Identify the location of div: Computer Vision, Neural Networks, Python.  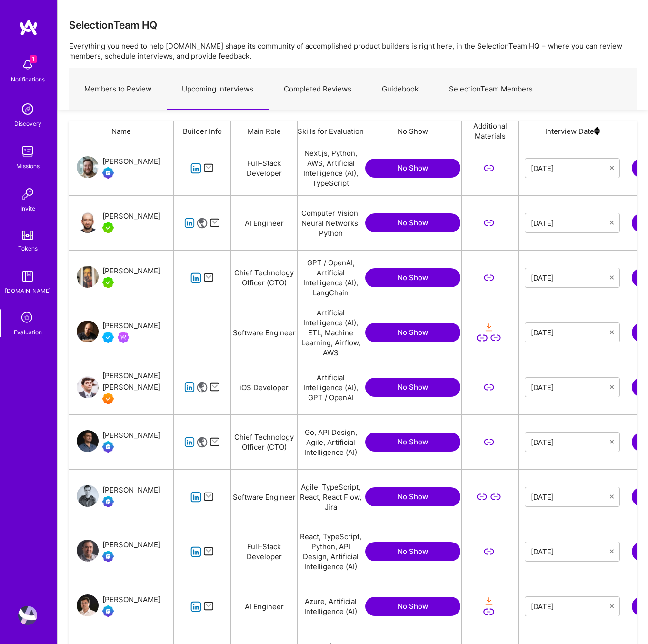
(331, 223).